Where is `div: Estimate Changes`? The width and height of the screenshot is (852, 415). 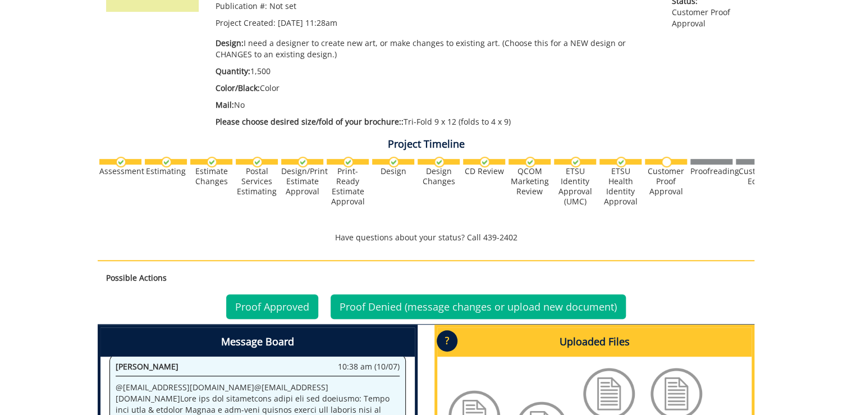
div: Estimate Changes is located at coordinates (211, 176).